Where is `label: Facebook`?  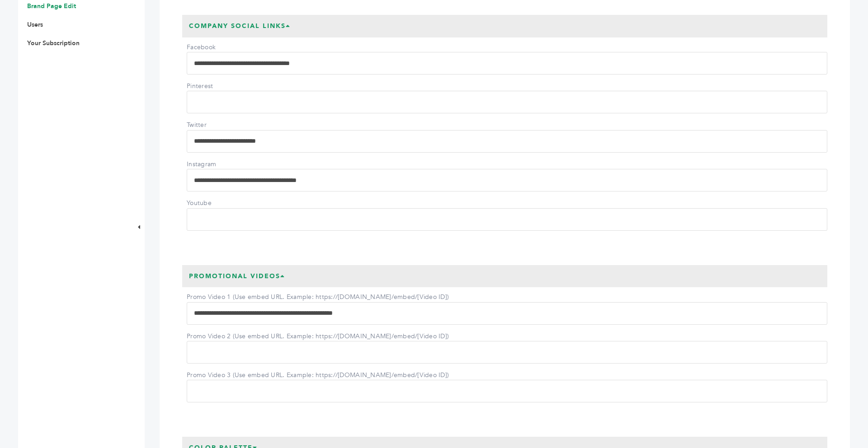 label: Facebook is located at coordinates (218, 47).